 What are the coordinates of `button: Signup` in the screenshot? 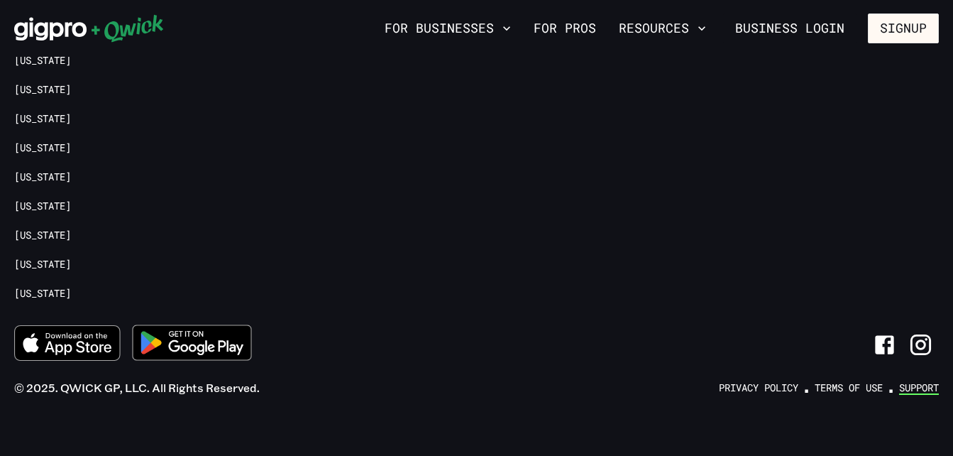 It's located at (903, 28).